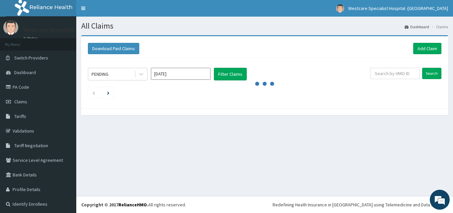 This screenshot has height=213, width=453. Describe the element at coordinates (31, 58) in the screenshot. I see `span: Switch Providers` at that location.